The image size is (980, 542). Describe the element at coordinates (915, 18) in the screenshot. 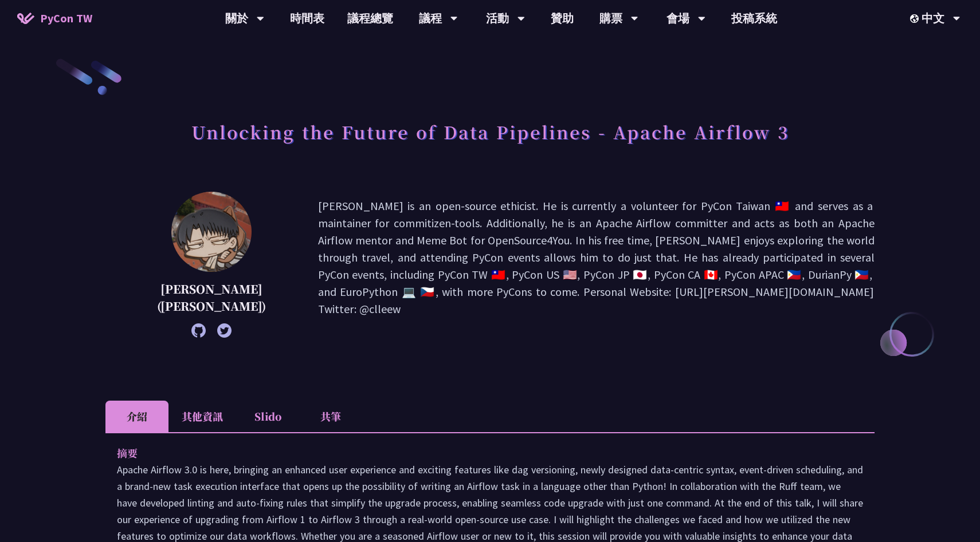

I see `img: Locale Icon` at that location.